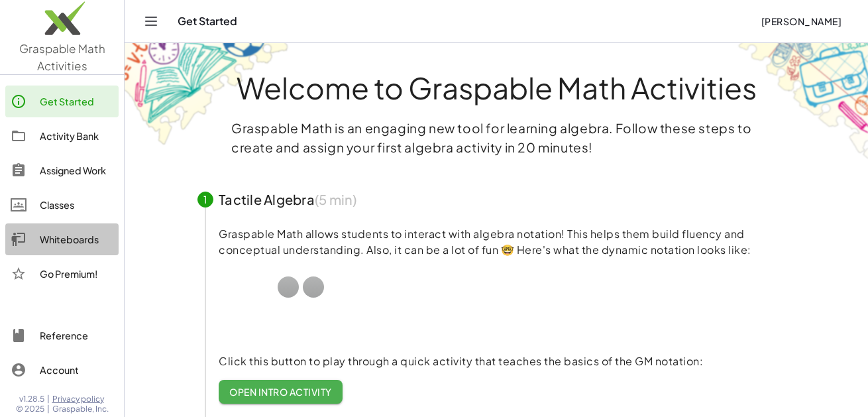 Image resolution: width=868 pixels, height=417 pixels. What do you see at coordinates (80, 409) in the screenshot?
I see `span: Graspable, Inc.` at bounding box center [80, 409].